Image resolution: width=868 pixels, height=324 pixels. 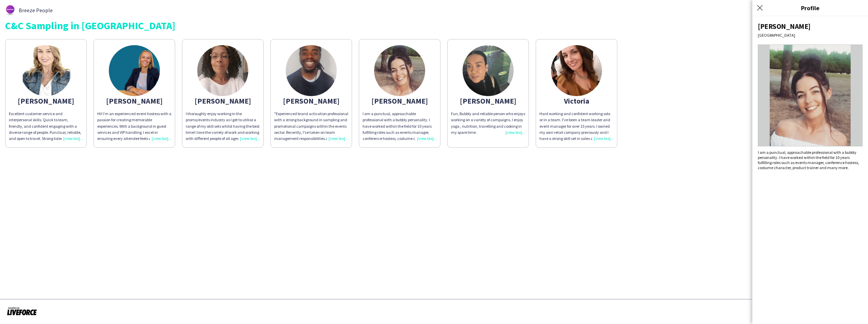 What do you see at coordinates (134, 126) in the screenshot?
I see `div: Hi! I'm an experienced event hostess with a passion for creating memorable experiences. With a ba...` at bounding box center [134, 126].